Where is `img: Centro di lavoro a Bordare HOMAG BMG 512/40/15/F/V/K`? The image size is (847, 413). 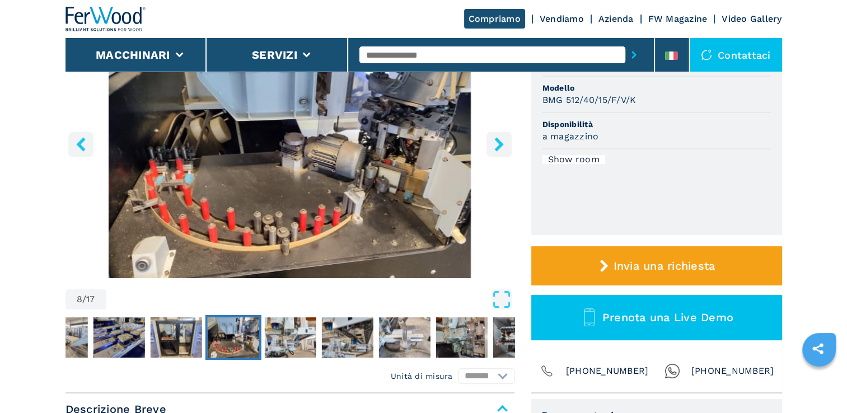 img: Centro di lavoro a Bordare HOMAG BMG 512/40/15/F/V/K is located at coordinates (290, 142).